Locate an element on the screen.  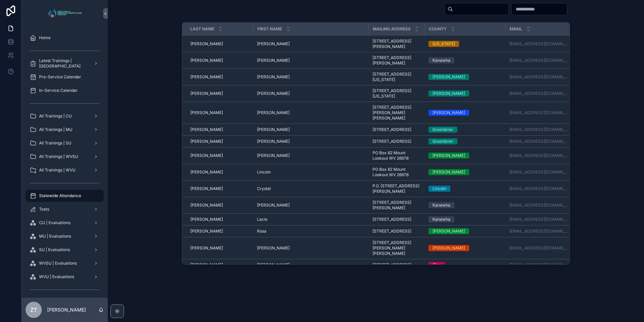
span: Crystal is located at coordinates (264, 188).